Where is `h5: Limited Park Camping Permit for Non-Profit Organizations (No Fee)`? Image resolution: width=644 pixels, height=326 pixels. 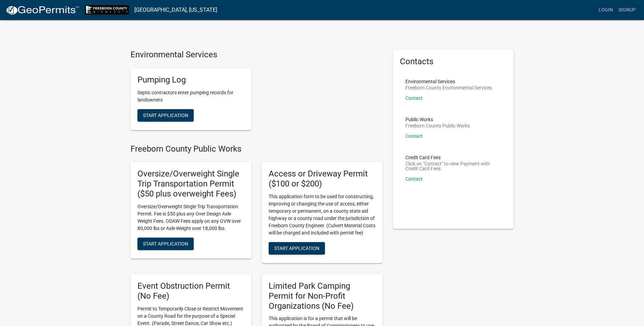 h5: Limited Park Camping Permit for Non-Profit Organizations (No Fee) is located at coordinates (322, 296).